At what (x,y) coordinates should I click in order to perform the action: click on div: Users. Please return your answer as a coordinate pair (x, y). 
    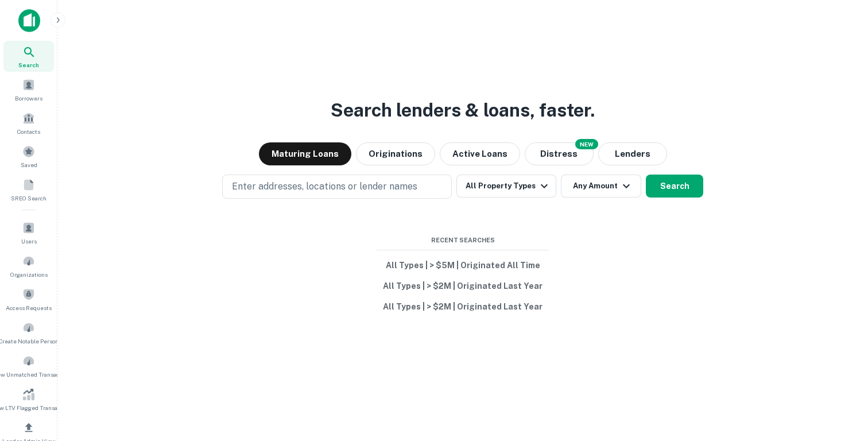
    Looking at the image, I should click on (29, 233).